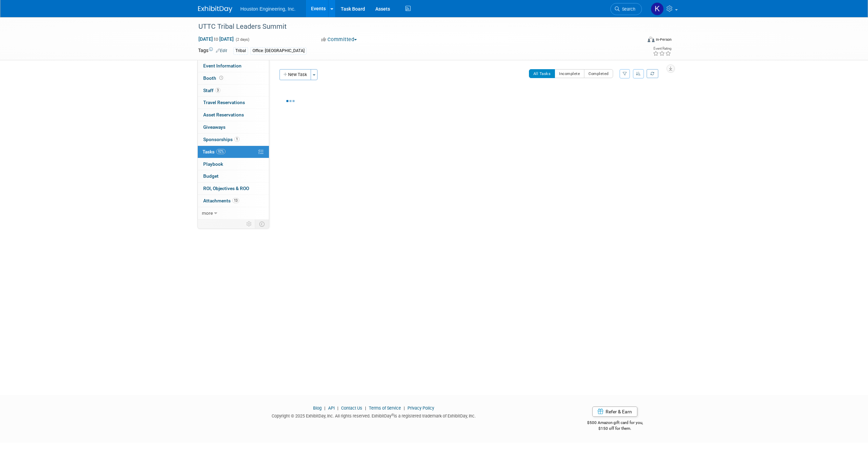  Describe the element at coordinates (339, 39) in the screenshot. I see `button: Committed` at that location.